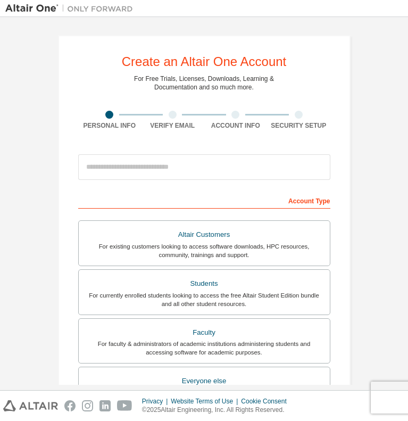 Image resolution: width=408 pixels, height=421 pixels. Describe the element at coordinates (125, 406) in the screenshot. I see `img: youtube.svg` at that location.